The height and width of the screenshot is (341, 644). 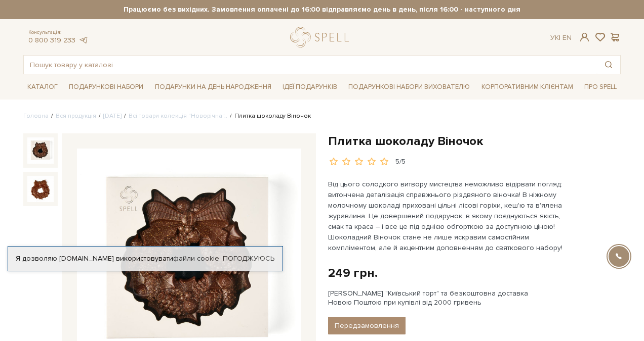 What do you see at coordinates (52, 40) in the screenshot?
I see `a: 0 800 319 233` at bounding box center [52, 40].